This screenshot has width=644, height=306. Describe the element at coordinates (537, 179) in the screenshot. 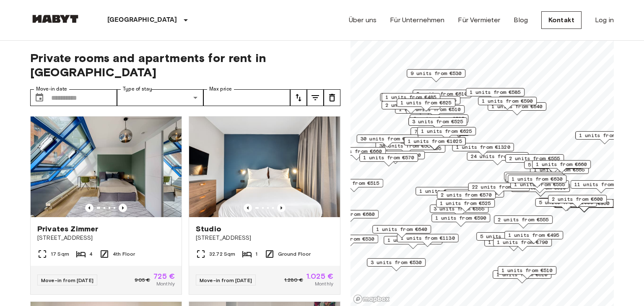

I see `span: 1 units from €630` at that location.